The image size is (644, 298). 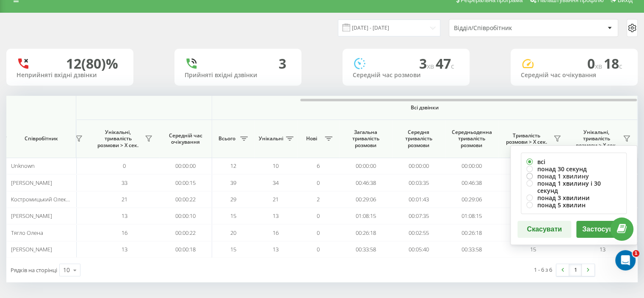 I want to click on label: понад 1 хвилину, so click(x=574, y=176).